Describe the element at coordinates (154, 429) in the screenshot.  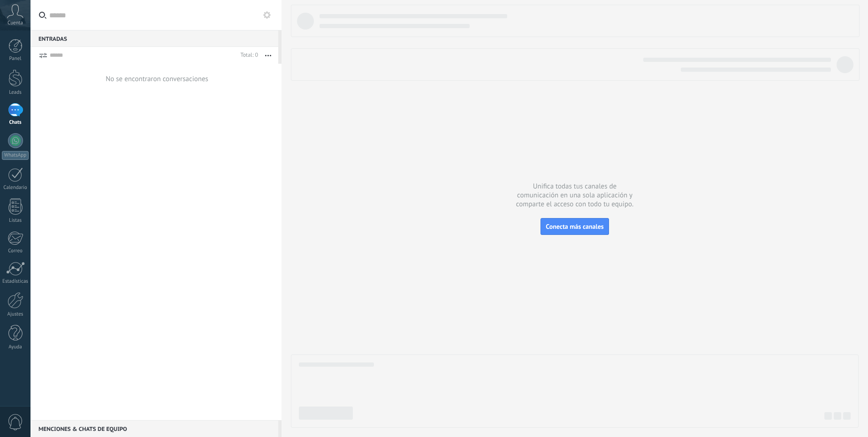
I see `div: Menciones & Chats de equipo` at that location.